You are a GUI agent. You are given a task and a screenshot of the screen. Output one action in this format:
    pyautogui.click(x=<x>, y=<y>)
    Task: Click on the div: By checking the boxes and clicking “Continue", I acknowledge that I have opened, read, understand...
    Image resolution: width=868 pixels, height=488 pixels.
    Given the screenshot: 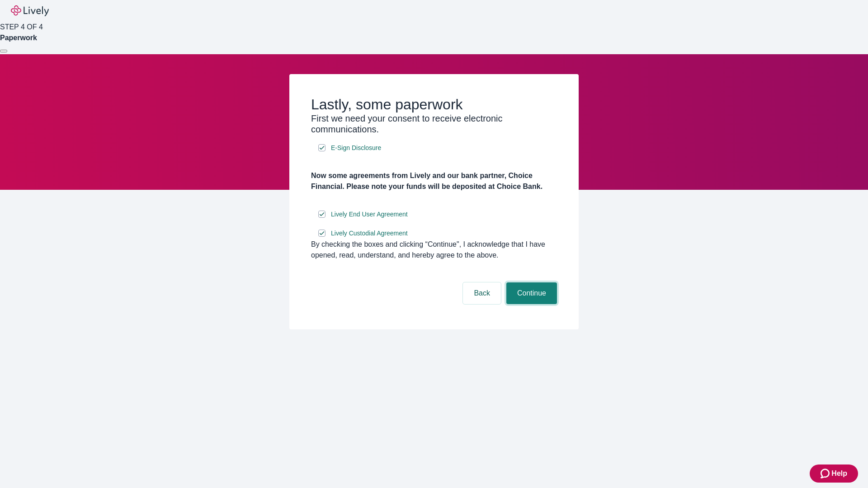 What is the action you would take?
    pyautogui.click(x=434, y=250)
    